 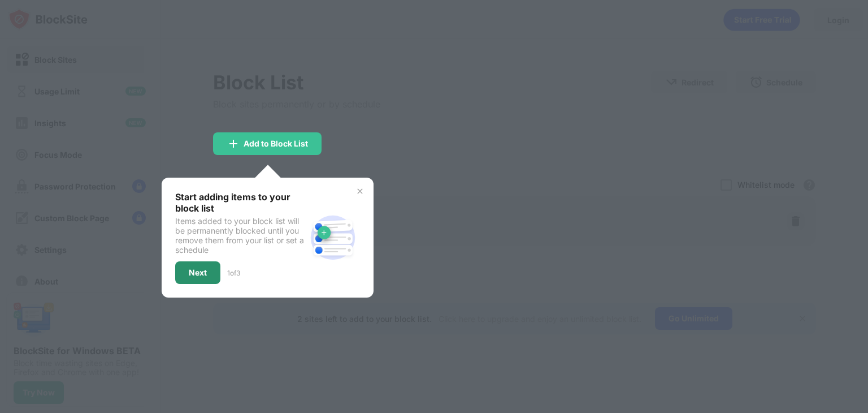 I want to click on div: Start adding items to your block list, so click(x=240, y=203).